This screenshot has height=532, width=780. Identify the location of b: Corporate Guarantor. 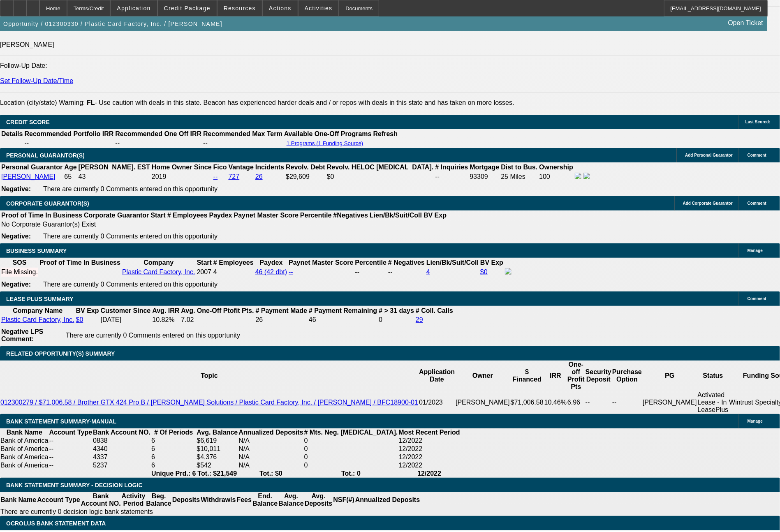
(116, 215).